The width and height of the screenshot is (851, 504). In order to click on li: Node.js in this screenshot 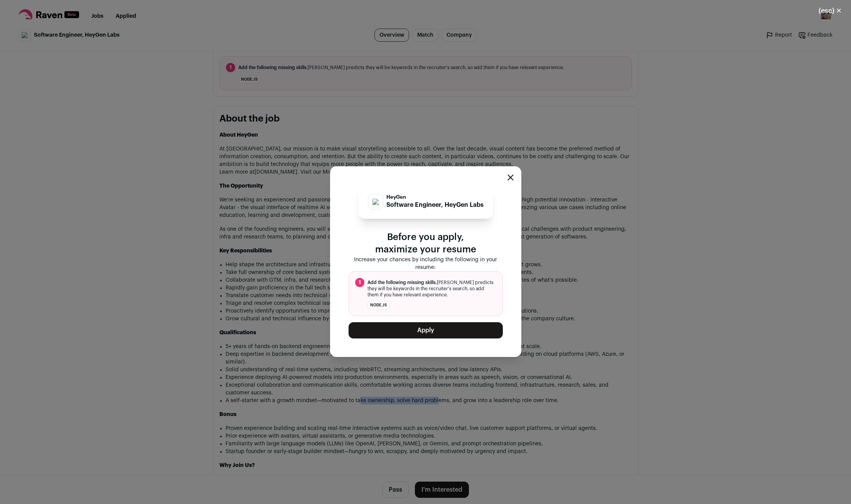, I will do `click(379, 305)`.